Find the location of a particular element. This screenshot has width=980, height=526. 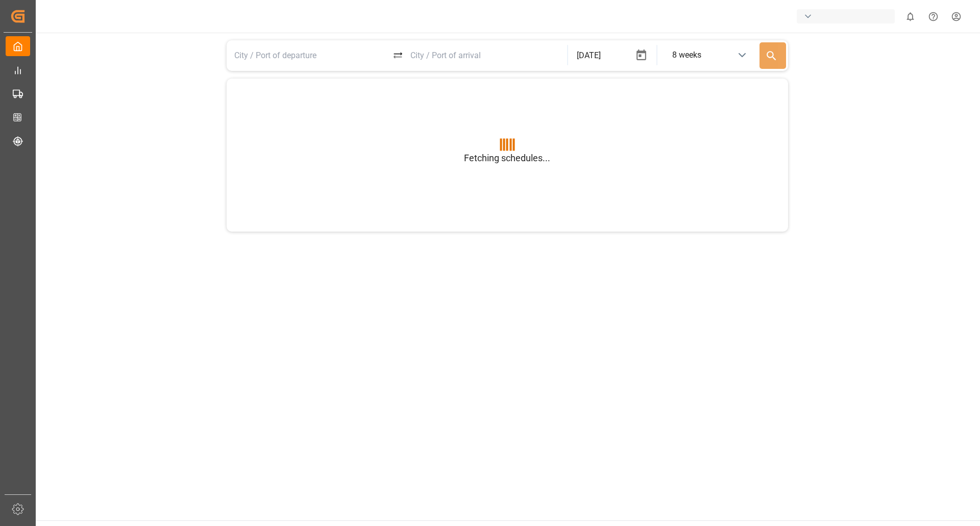

input: City / Port of arrival is located at coordinates (484, 55).